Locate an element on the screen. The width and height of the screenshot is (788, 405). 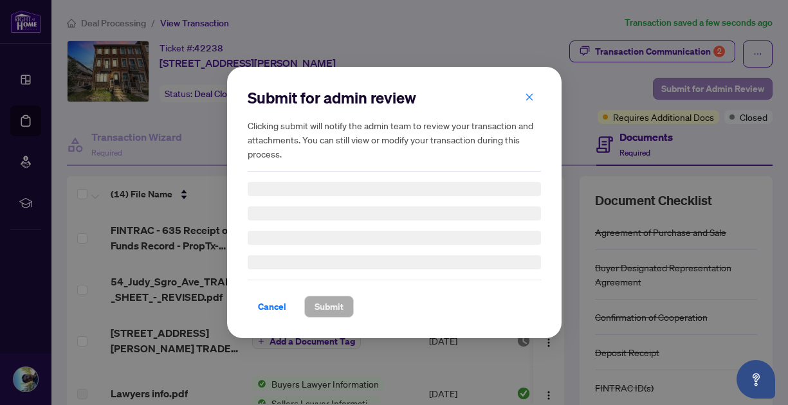
button: Open asap is located at coordinates (756, 380).